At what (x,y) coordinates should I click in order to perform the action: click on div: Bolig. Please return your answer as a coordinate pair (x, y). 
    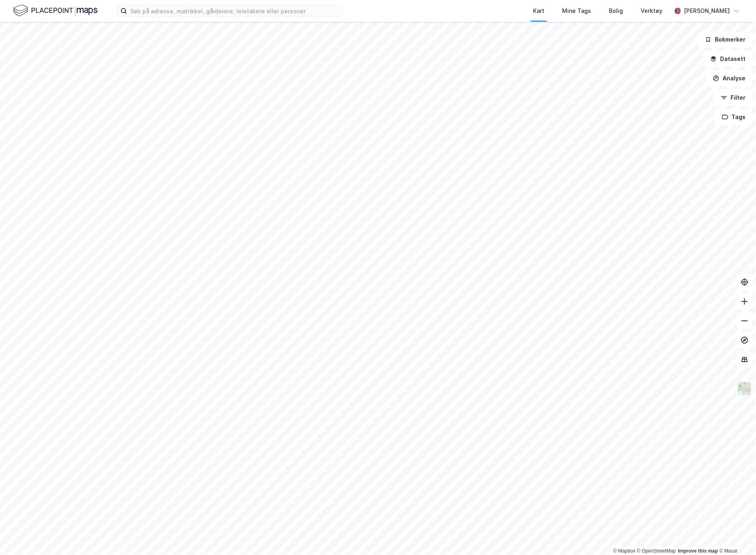
    Looking at the image, I should click on (616, 11).